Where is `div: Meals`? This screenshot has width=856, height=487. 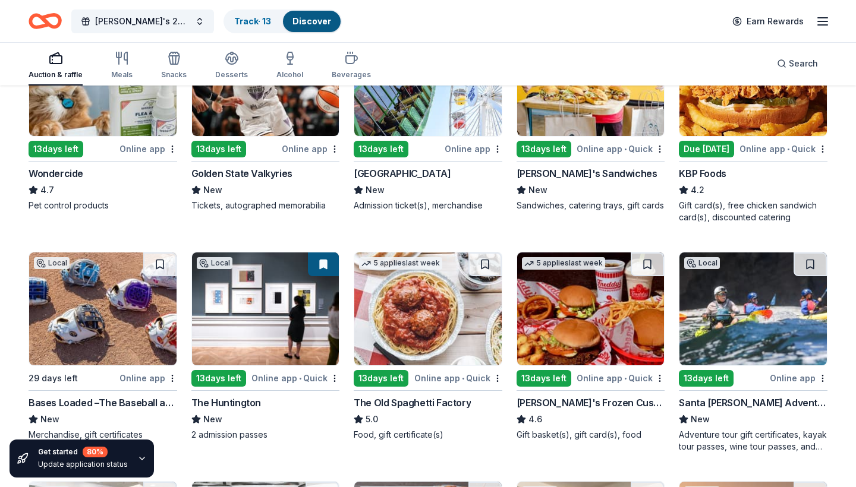
div: Meals is located at coordinates (122, 75).